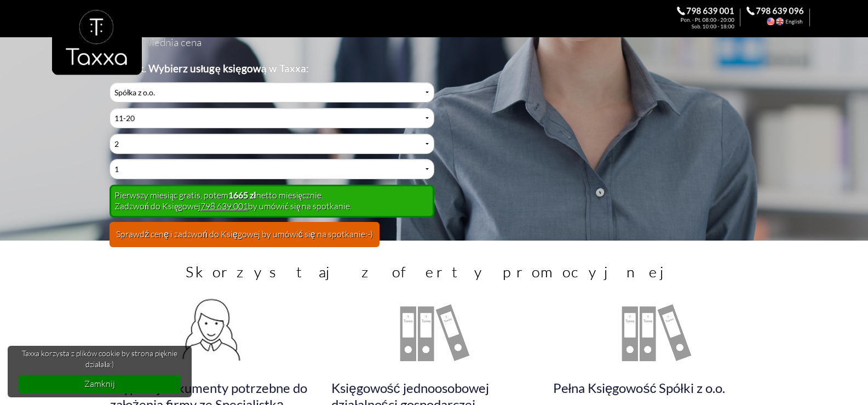 The width and height of the screenshot is (868, 405). What do you see at coordinates (213, 333) in the screenshot?
I see `div: Wypełnij dokumenty potrzebne do założenia firmy z Księgową Taxxa` at bounding box center [213, 333].